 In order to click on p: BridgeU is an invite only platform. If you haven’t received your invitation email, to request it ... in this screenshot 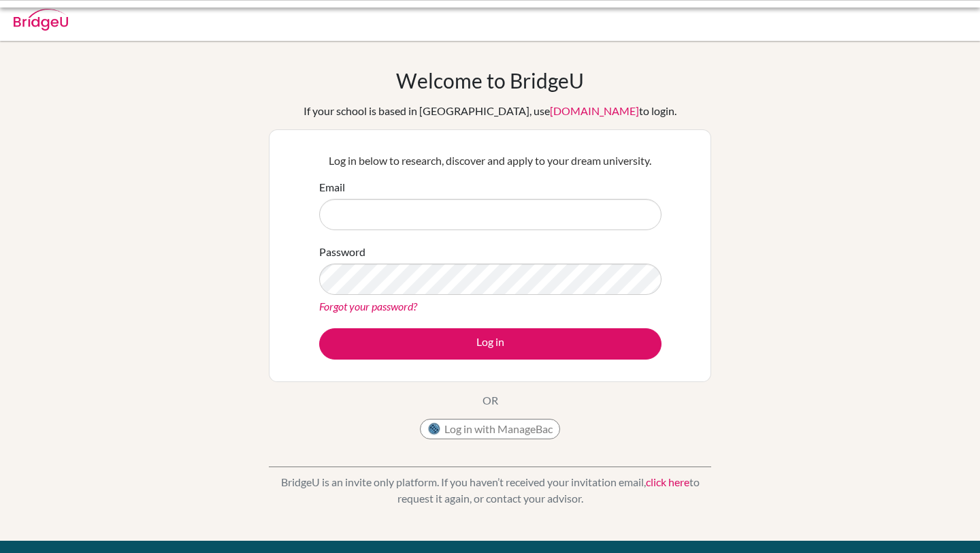, I will do `click(490, 491)`.